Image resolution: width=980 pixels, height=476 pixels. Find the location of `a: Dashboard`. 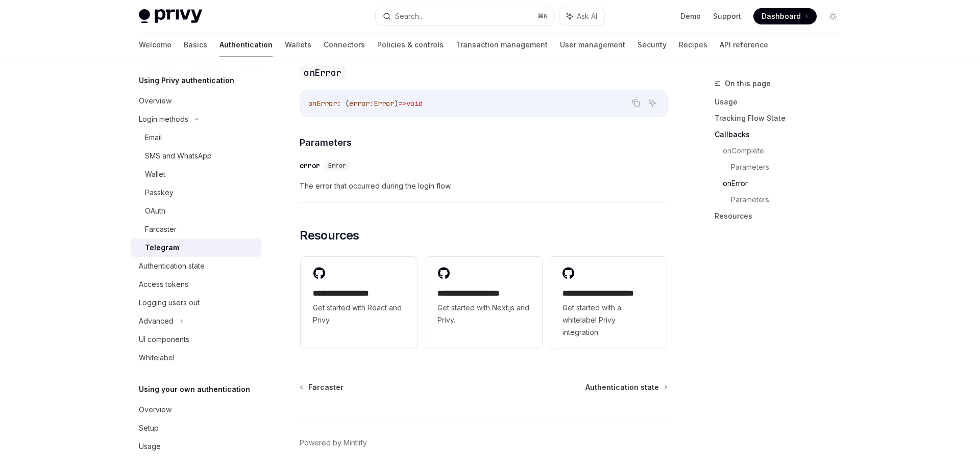

a: Dashboard is located at coordinates (786, 17).